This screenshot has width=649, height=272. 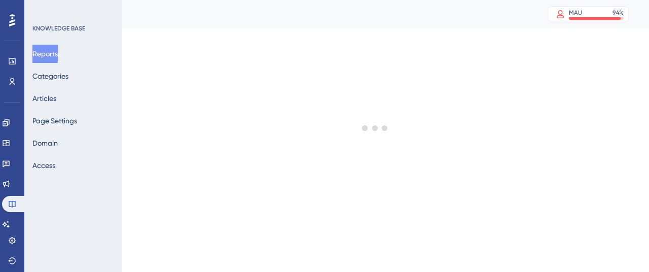 What do you see at coordinates (618, 13) in the screenshot?
I see `div: 94 %` at bounding box center [618, 13].